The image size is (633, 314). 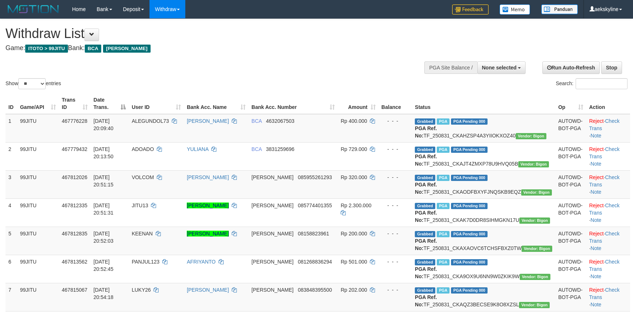 What do you see at coordinates (210, 34) in the screenshot?
I see `h1: Withdraw List` at bounding box center [210, 34].